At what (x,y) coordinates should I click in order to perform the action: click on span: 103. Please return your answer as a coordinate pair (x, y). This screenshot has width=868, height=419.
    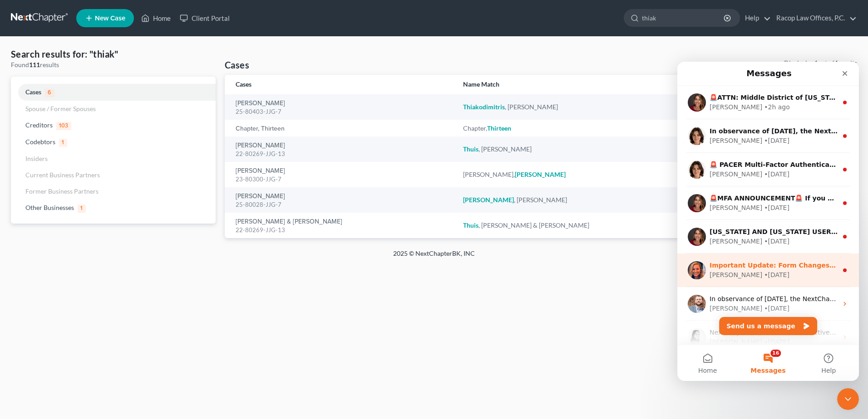
    Looking at the image, I should click on (64, 126).